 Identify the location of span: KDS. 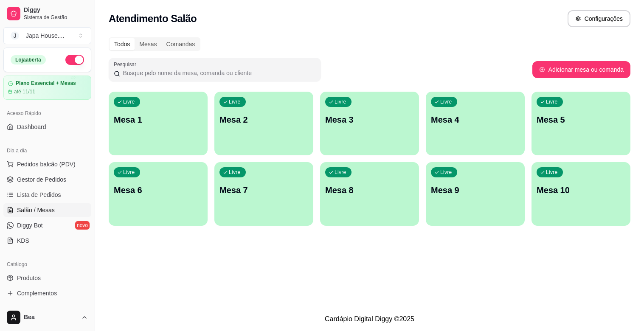
(23, 240).